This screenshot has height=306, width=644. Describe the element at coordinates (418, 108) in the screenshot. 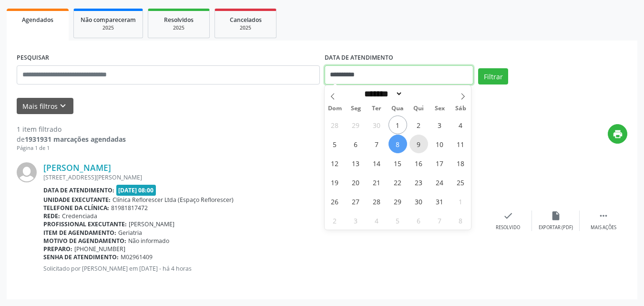

I see `span: Qui` at that location.